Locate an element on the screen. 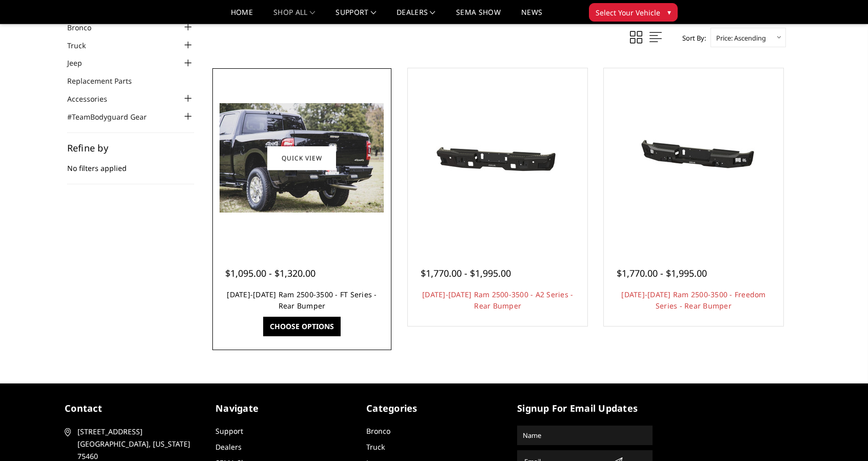 The image size is (868, 461). a: Choose Options is located at coordinates (301, 326).